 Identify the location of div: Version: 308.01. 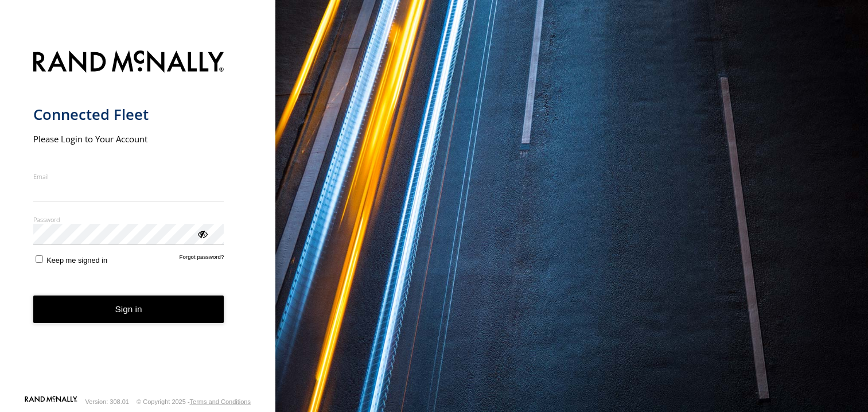
(107, 402).